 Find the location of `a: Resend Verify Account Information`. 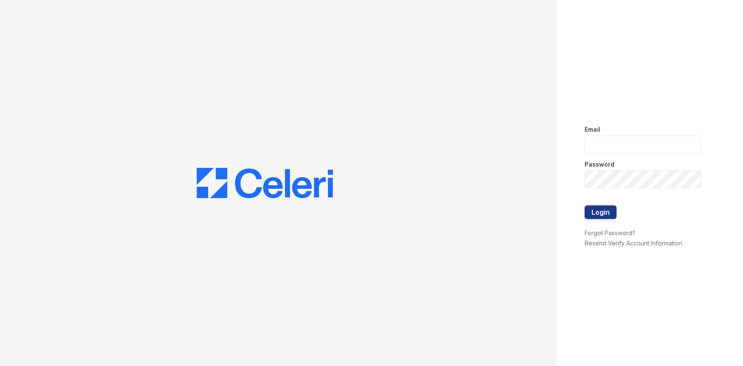

a: Resend Verify Account Information is located at coordinates (633, 243).